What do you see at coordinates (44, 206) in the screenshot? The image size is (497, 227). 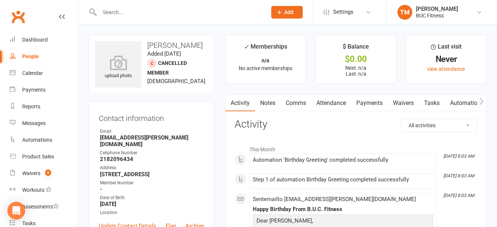 I see `a: Assessments` at bounding box center [44, 206].